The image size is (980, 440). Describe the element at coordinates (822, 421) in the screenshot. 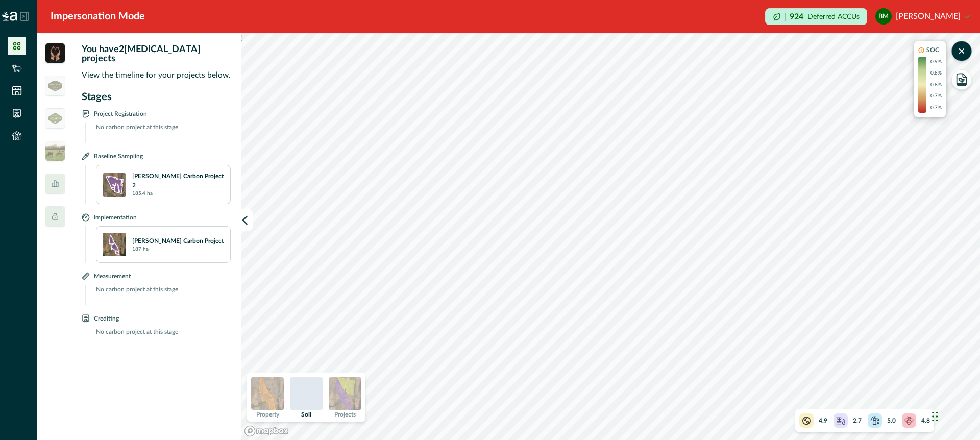

I see `p: 4.9` at that location.